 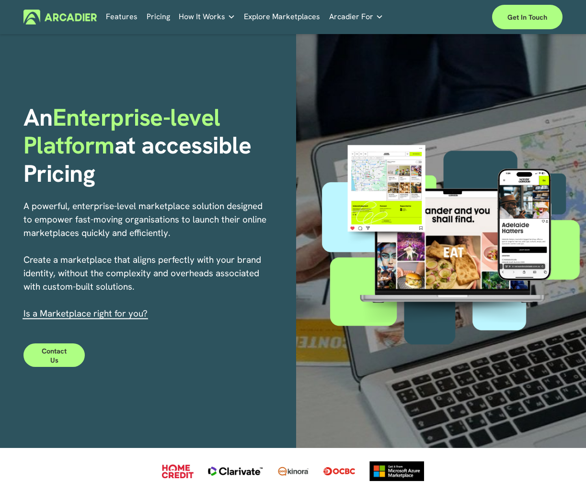 What do you see at coordinates (282, 17) in the screenshot?
I see `a: Explore Marketplaces` at bounding box center [282, 17].